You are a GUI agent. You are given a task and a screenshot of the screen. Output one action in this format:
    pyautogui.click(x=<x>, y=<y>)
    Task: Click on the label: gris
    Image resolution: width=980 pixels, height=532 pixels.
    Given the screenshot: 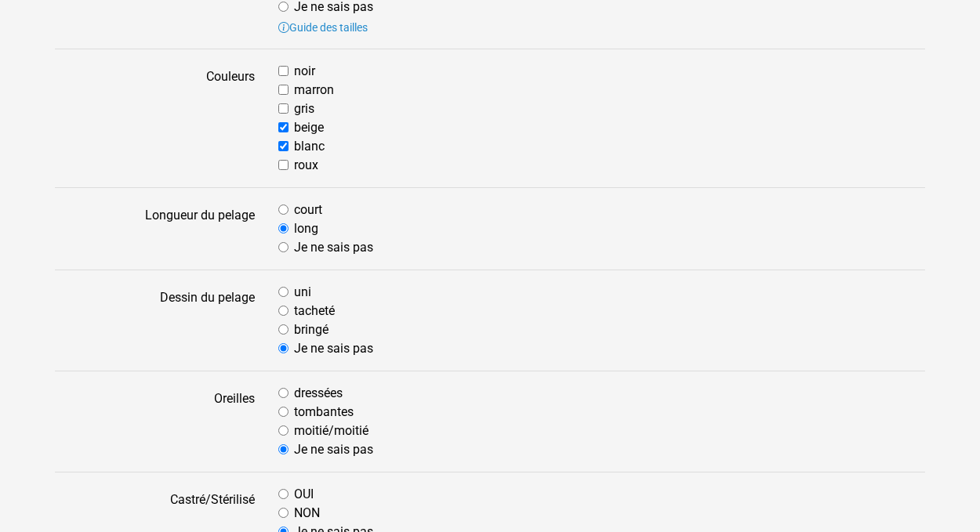 What is the action you would take?
    pyautogui.click(x=304, y=109)
    